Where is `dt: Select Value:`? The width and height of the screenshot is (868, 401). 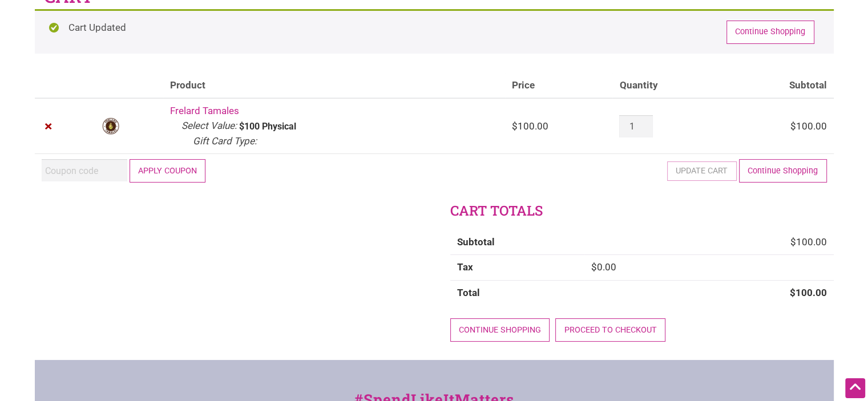 dt: Select Value: is located at coordinates (209, 126).